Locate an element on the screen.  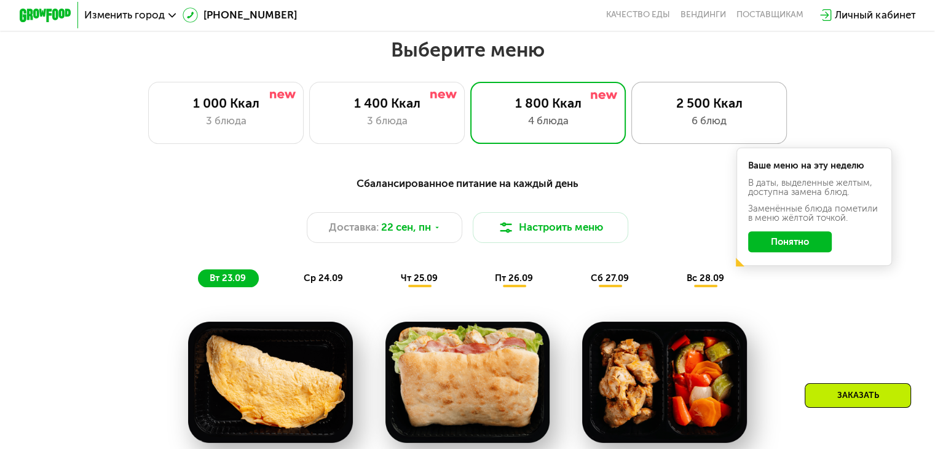
span: пт 26.09 is located at coordinates (514, 278).